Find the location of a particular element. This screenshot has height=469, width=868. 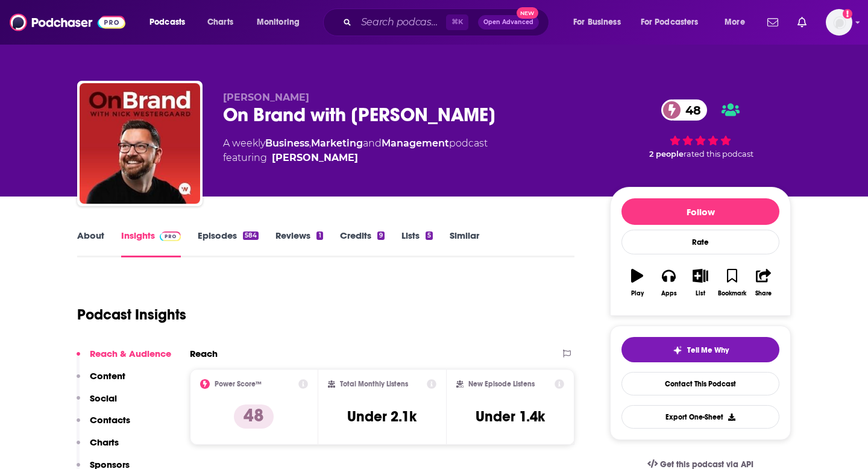

span: Charts is located at coordinates (220, 22).